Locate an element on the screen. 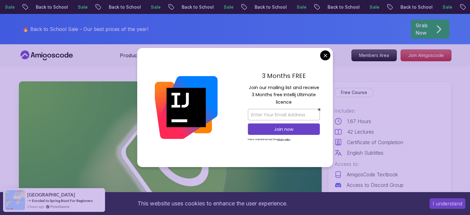 Image resolution: width=470 pixels, height=215 pixels. p: Products is located at coordinates (130, 55).